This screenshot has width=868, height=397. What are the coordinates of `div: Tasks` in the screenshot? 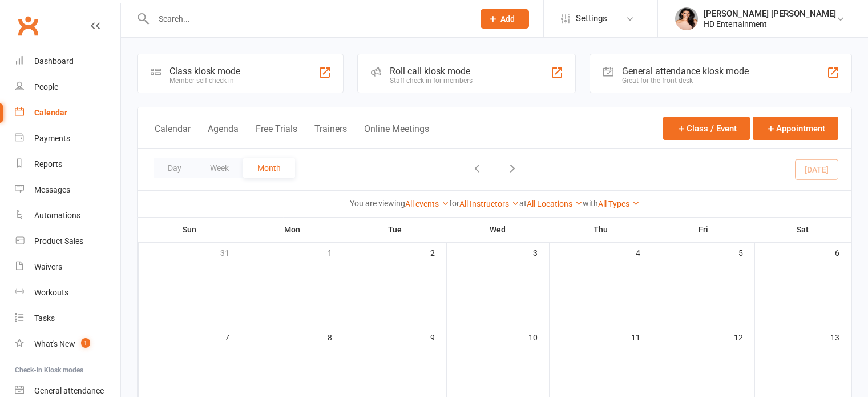 It's located at (44, 318).